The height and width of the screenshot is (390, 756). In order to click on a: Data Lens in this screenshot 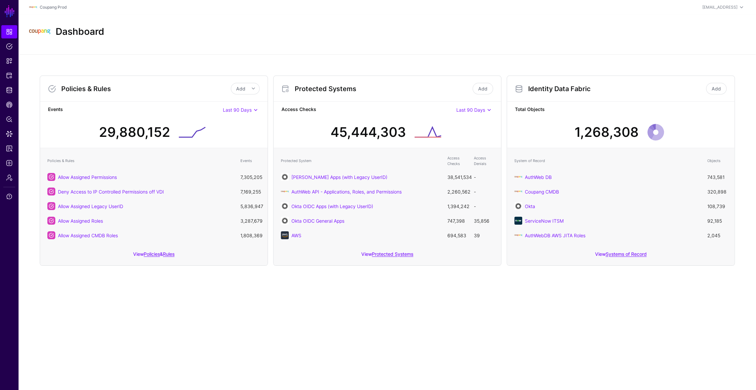, I will do `click(9, 134)`.